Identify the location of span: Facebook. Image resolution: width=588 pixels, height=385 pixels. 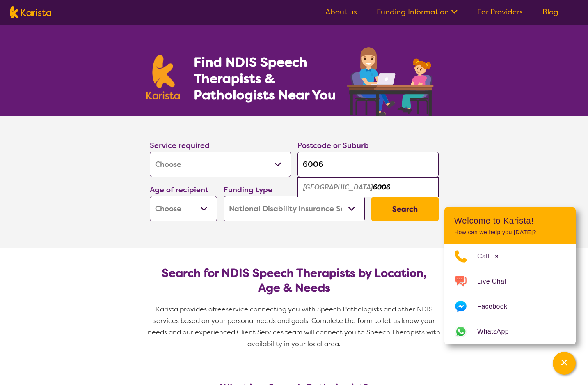
(497, 307).